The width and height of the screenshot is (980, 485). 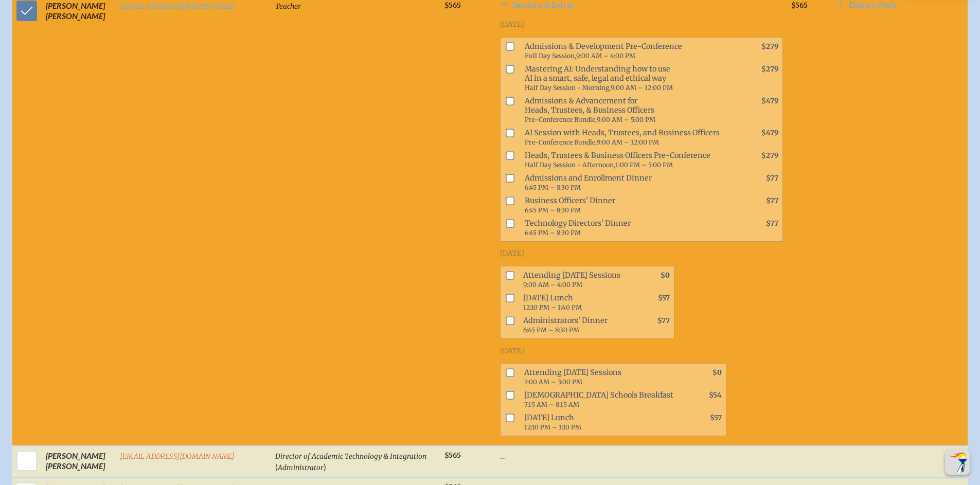 What do you see at coordinates (626, 119) in the screenshot?
I see `span: 9:00 AM – 5:00 PM` at bounding box center [626, 119].